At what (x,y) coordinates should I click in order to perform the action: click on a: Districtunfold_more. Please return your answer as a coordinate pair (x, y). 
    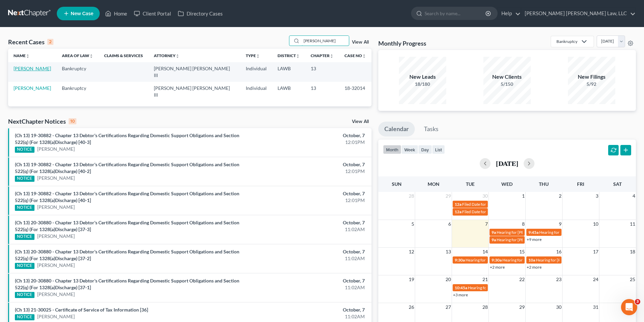
    Looking at the image, I should click on (289, 55).